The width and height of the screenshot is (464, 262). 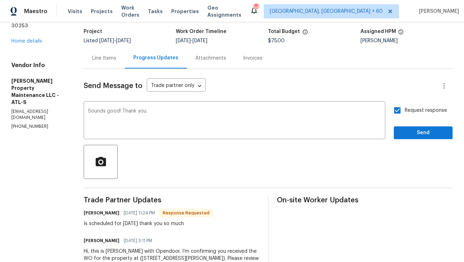 I want to click on span: Visits, so click(x=75, y=11).